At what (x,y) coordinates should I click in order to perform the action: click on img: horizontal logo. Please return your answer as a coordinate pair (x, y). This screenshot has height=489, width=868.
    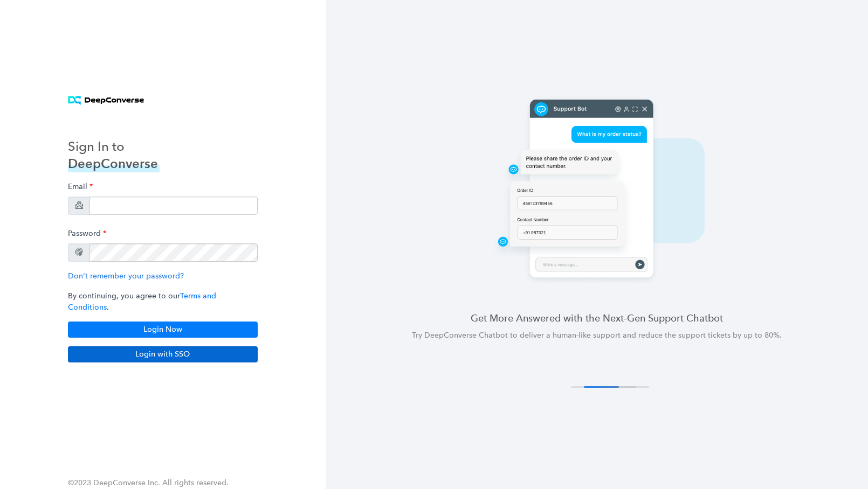
    Looking at the image, I should click on (106, 100).